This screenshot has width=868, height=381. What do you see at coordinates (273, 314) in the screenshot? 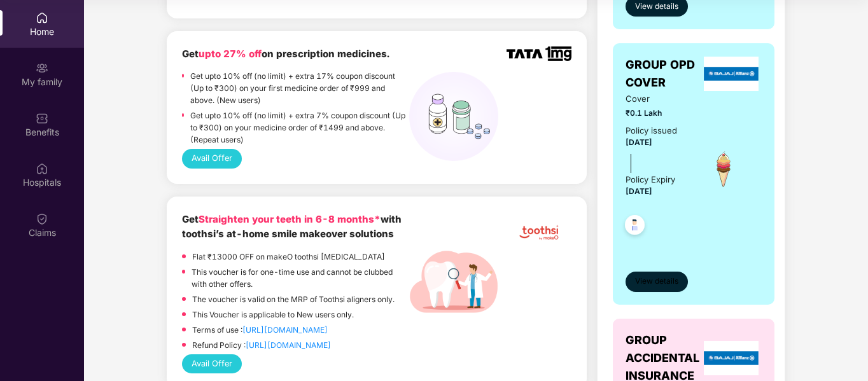
I see `p: This Voucher is applicable to New users only.` at bounding box center [273, 314].